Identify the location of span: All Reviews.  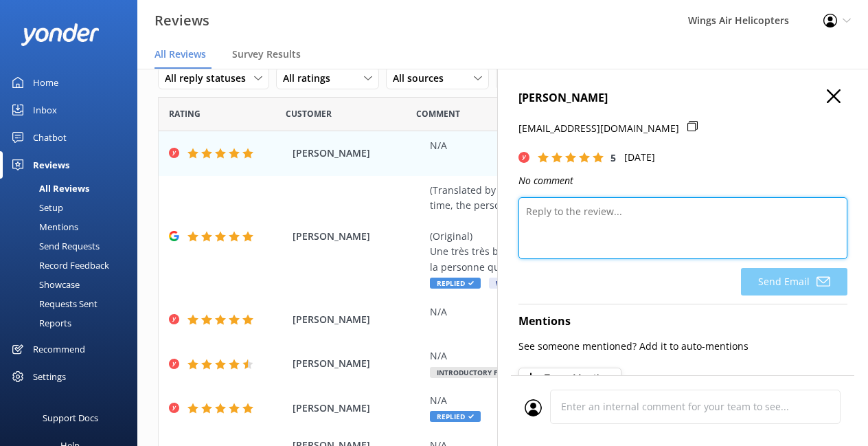
(180, 55).